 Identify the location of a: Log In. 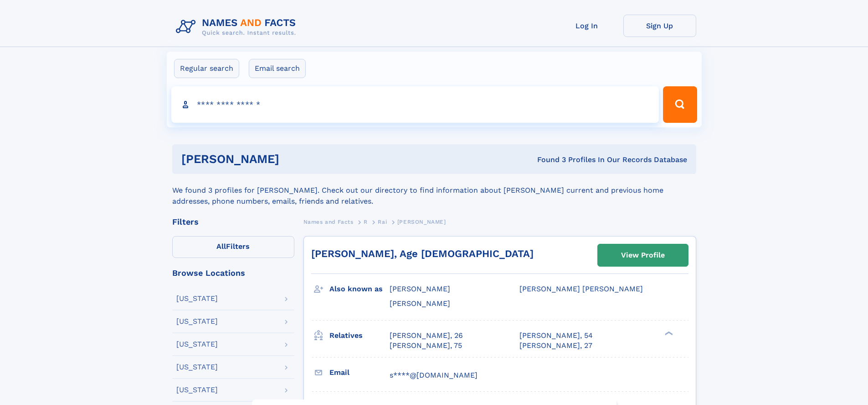
(587, 26).